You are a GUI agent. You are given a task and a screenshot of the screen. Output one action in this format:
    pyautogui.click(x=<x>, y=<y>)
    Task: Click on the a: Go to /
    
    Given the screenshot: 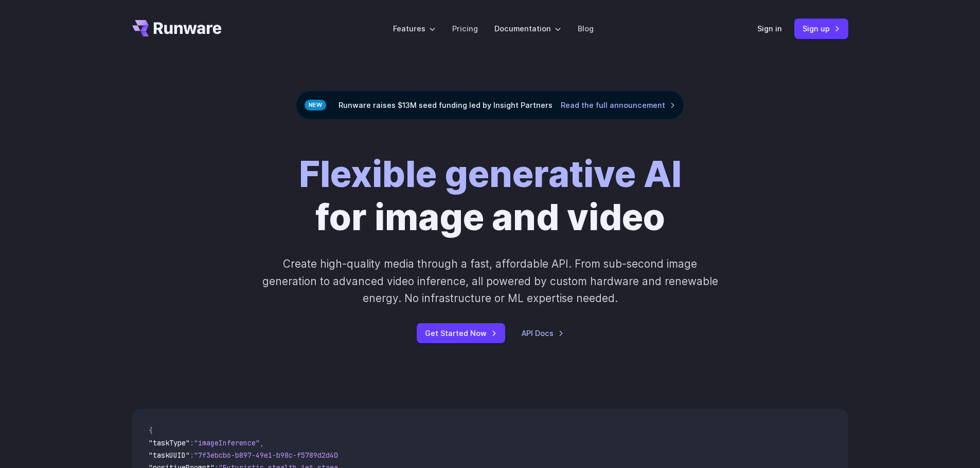 What is the action you would take?
    pyautogui.click(x=177, y=28)
    